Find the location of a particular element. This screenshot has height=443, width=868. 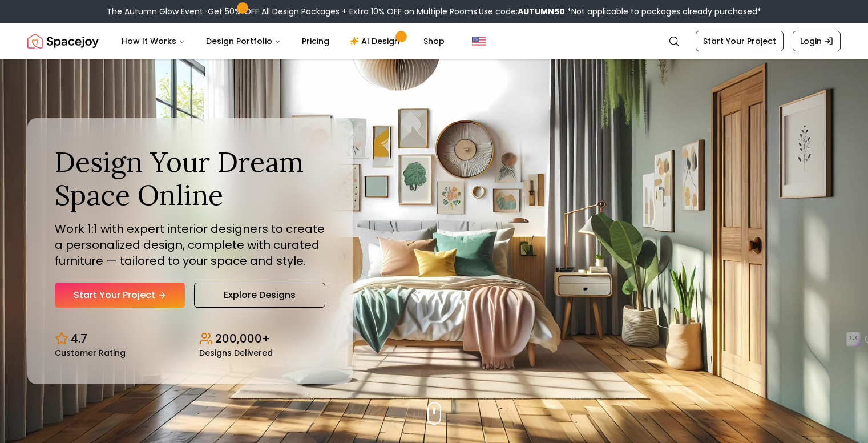

p: 200,000+ is located at coordinates (243, 338).